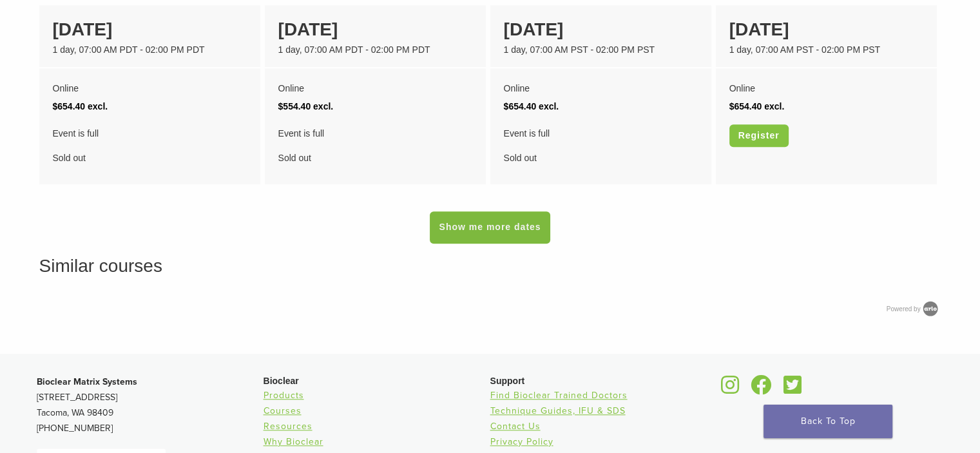  Describe the element at coordinates (759, 135) in the screenshot. I see `a: Register` at that location.